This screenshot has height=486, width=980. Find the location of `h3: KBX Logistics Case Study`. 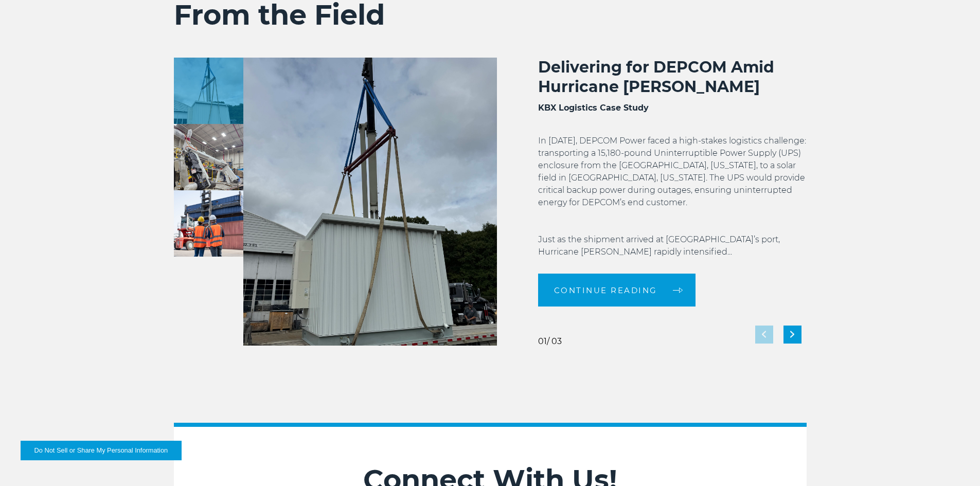

h3: KBX Logistics Case Study is located at coordinates (672, 108).